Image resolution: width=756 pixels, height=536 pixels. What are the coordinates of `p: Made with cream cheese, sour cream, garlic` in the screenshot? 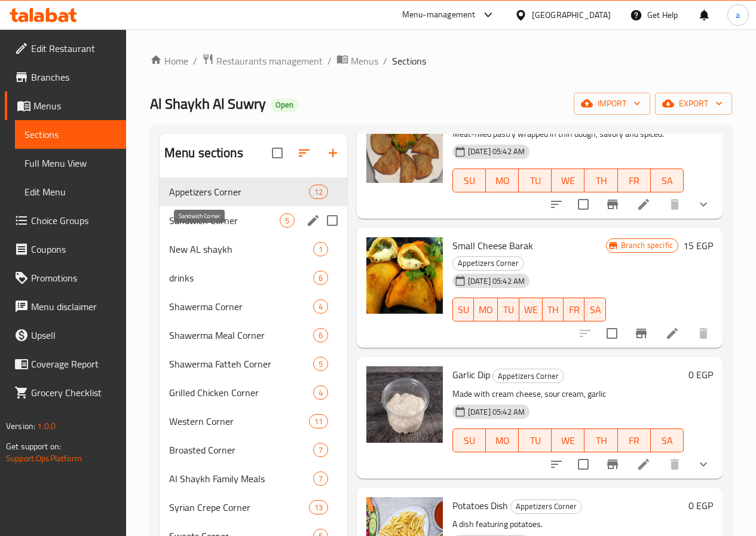 It's located at (568, 394).